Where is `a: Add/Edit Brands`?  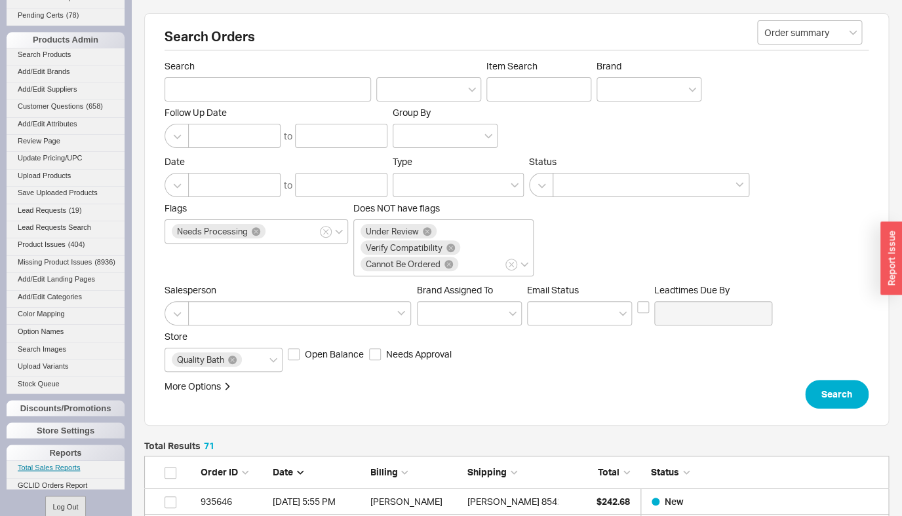
a: Add/Edit Brands is located at coordinates (66, 71).